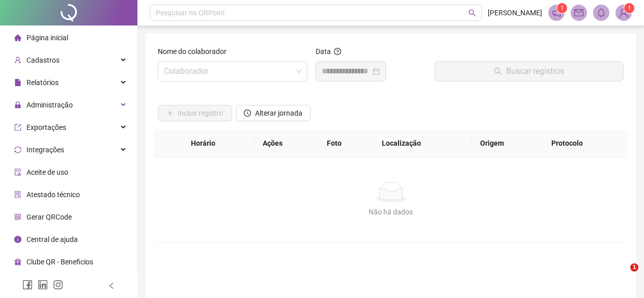  Describe the element at coordinates (18, 60) in the screenshot. I see `span: user-add` at that location.